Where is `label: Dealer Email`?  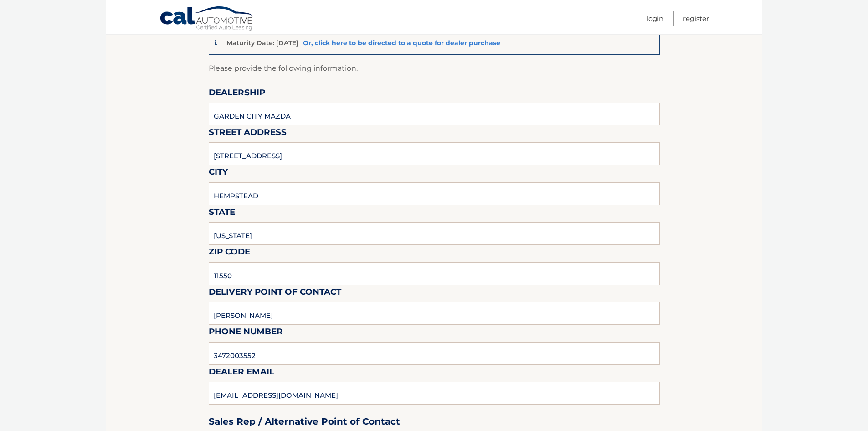
label: Dealer Email is located at coordinates (242, 372).